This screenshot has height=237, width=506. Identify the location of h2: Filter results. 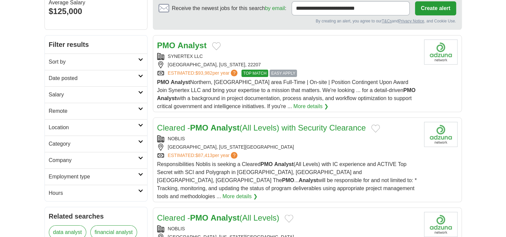
(96, 44).